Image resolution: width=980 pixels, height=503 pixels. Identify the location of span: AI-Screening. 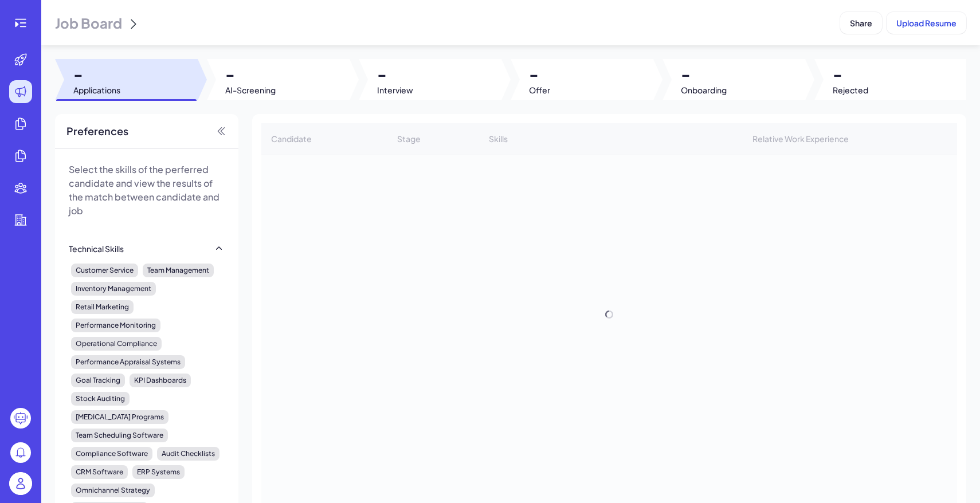
(250, 90).